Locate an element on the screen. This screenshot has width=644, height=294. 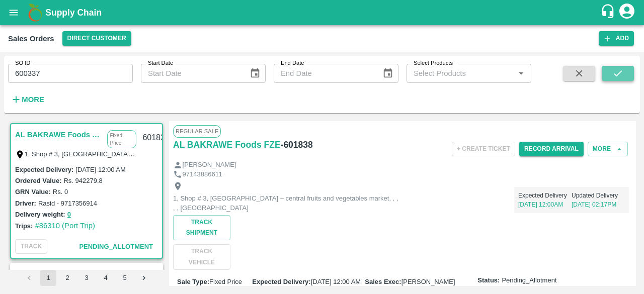
h6: AL BAKRAWE Foods FZE is located at coordinates (227, 145).